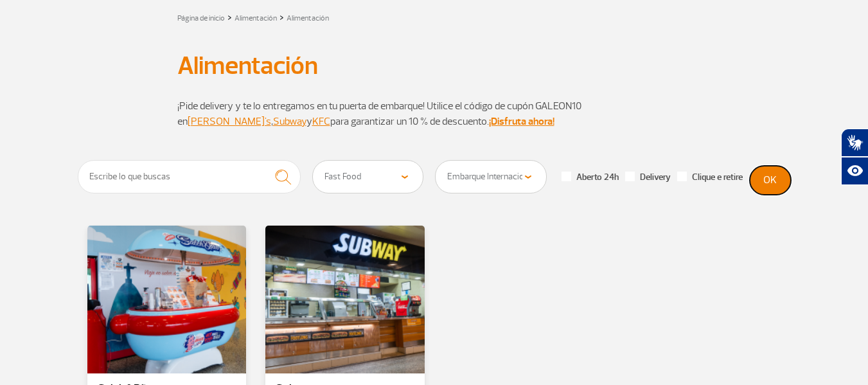 This screenshot has width=868, height=385. What do you see at coordinates (201, 18) in the screenshot?
I see `a: Página de inicio` at bounding box center [201, 18].